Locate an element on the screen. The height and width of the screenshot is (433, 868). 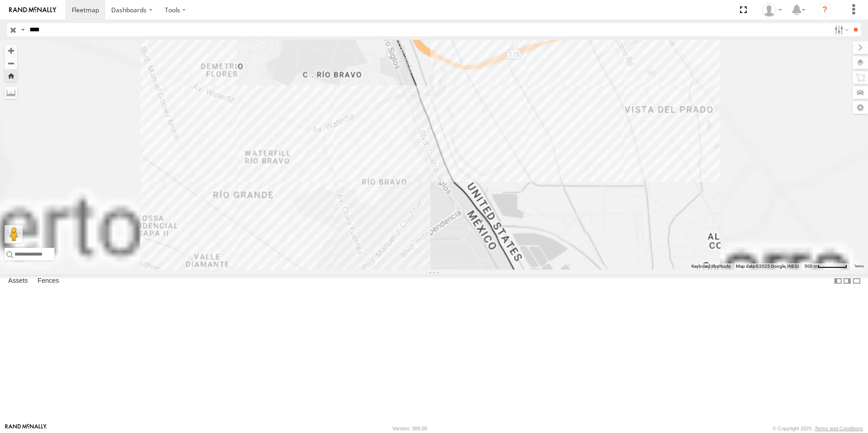
label: Dock Summary Table to the Left is located at coordinates (838, 281).